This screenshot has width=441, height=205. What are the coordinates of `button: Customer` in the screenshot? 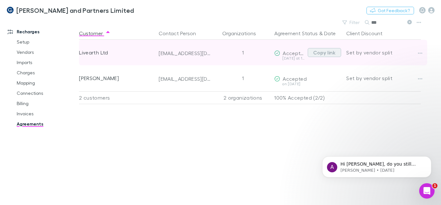 It's located at (95, 33).